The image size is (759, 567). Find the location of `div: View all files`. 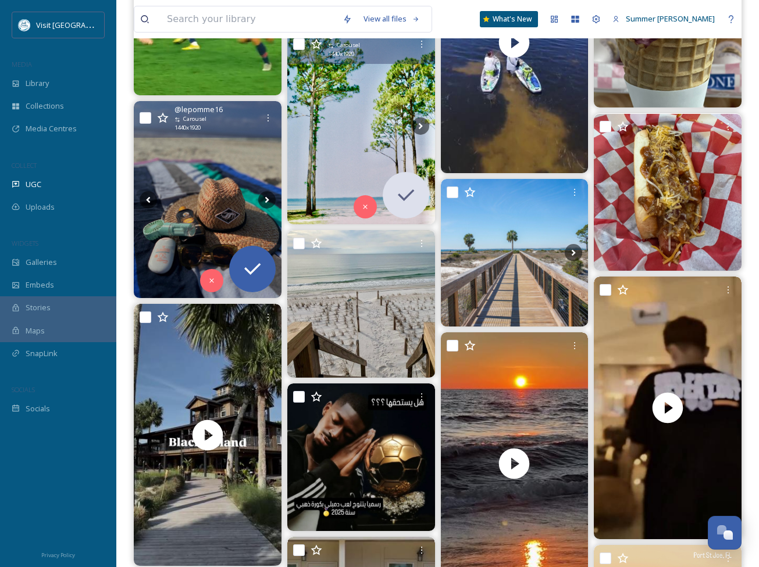

div: View all files is located at coordinates (391, 19).